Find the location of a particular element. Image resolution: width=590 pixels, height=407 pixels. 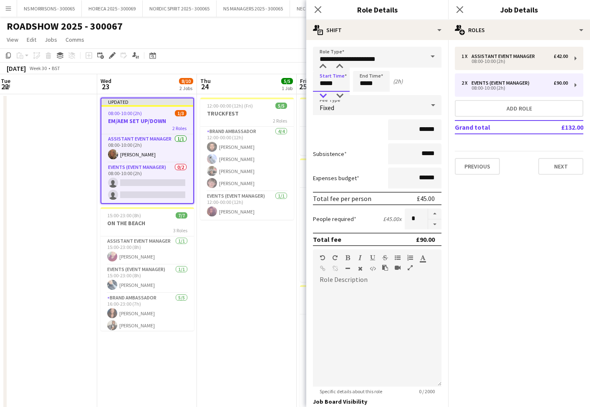

div: 1 Job is located at coordinates (287, 88).